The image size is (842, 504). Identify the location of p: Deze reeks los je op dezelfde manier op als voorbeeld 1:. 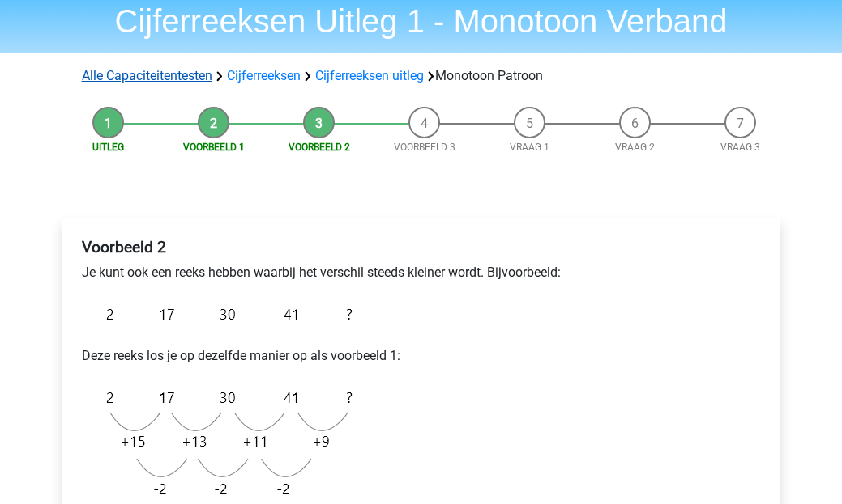
(421, 356).